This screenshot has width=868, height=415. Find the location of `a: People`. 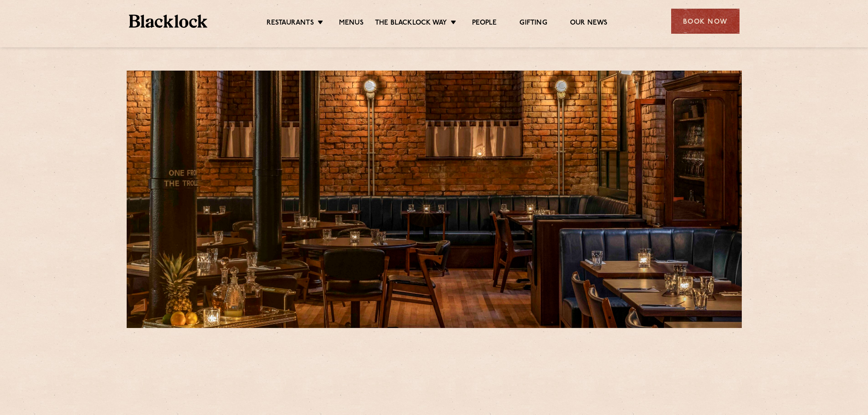

a: People is located at coordinates (484, 24).